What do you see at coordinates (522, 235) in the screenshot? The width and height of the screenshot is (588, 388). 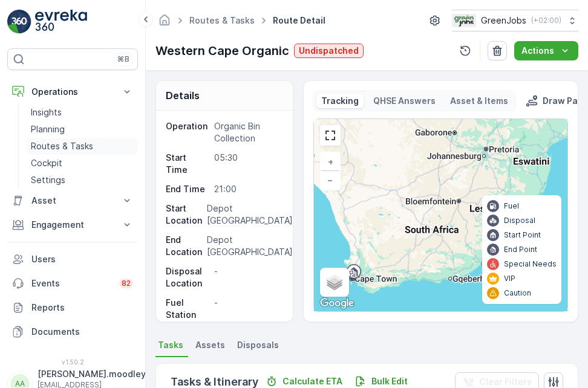 I see `p: Start Point` at bounding box center [522, 235].